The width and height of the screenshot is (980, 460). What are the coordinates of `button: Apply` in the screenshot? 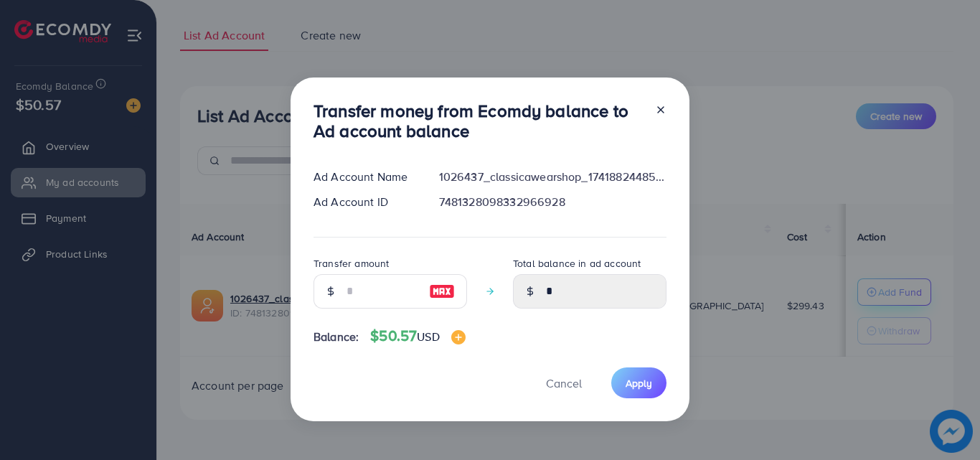 It's located at (639, 382).